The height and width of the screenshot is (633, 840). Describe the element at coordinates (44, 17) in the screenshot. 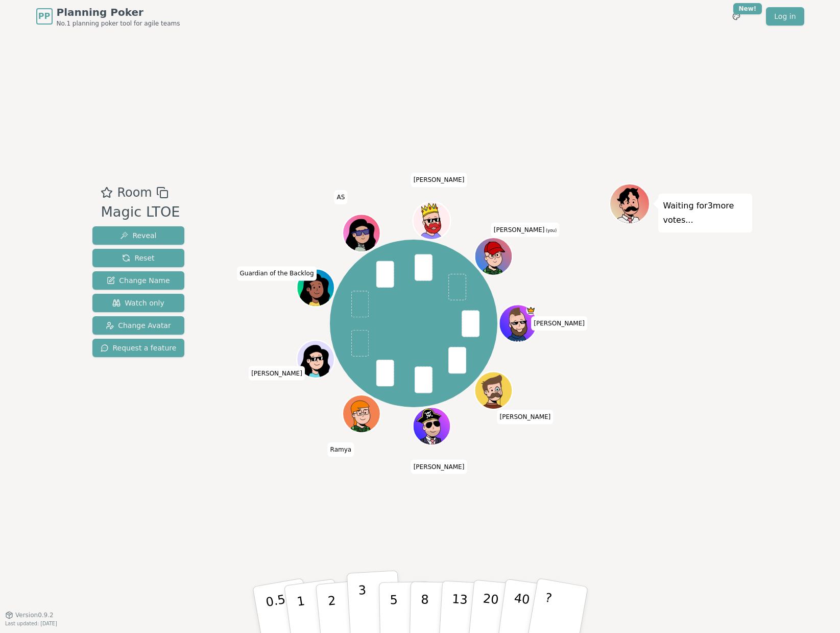

I see `span: PP` at that location.